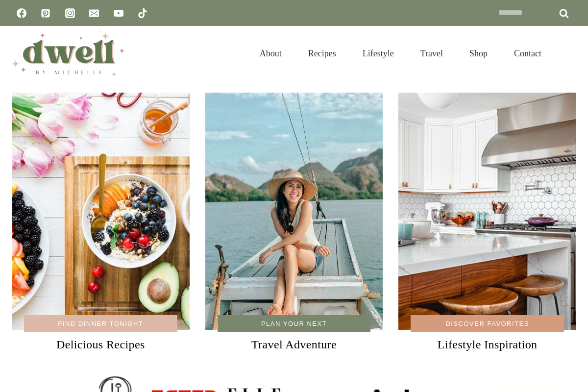 This screenshot has height=392, width=588. What do you see at coordinates (379, 54) in the screenshot?
I see `a: Lifestyle` at bounding box center [379, 54].